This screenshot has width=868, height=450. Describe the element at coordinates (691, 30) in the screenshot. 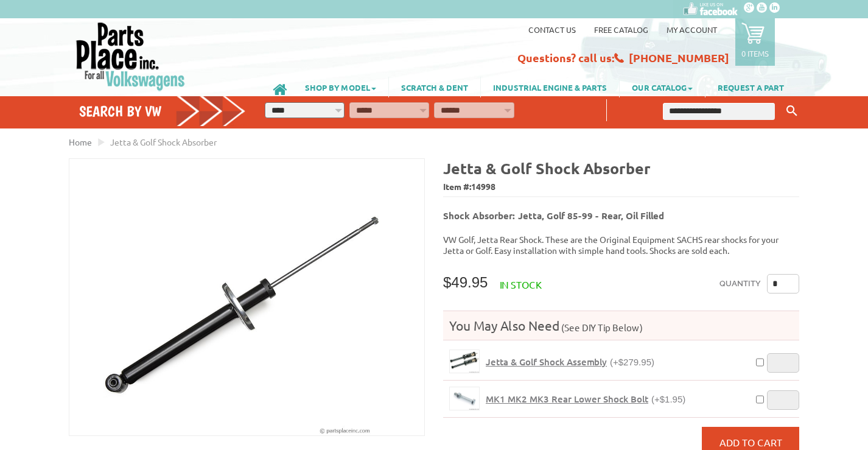

I see `a: My Account` at that location.